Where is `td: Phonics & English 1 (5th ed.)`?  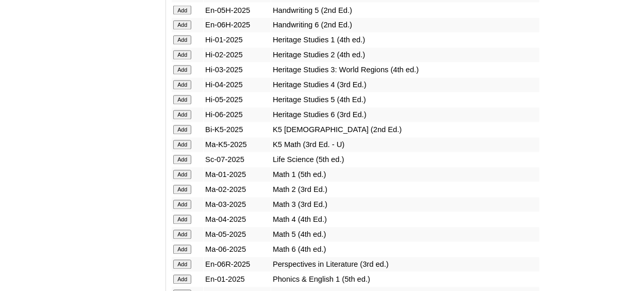 td: Phonics & English 1 (5th ed.) is located at coordinates (406, 279).